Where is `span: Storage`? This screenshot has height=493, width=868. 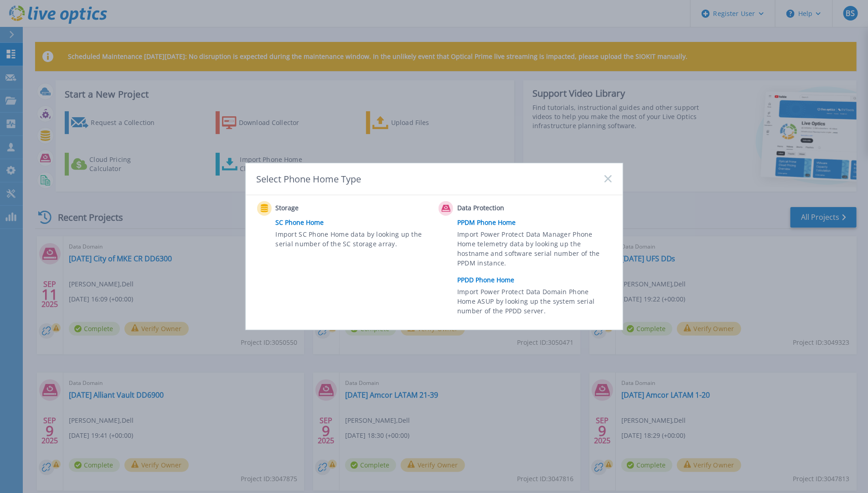
span: Storage is located at coordinates (321, 209).